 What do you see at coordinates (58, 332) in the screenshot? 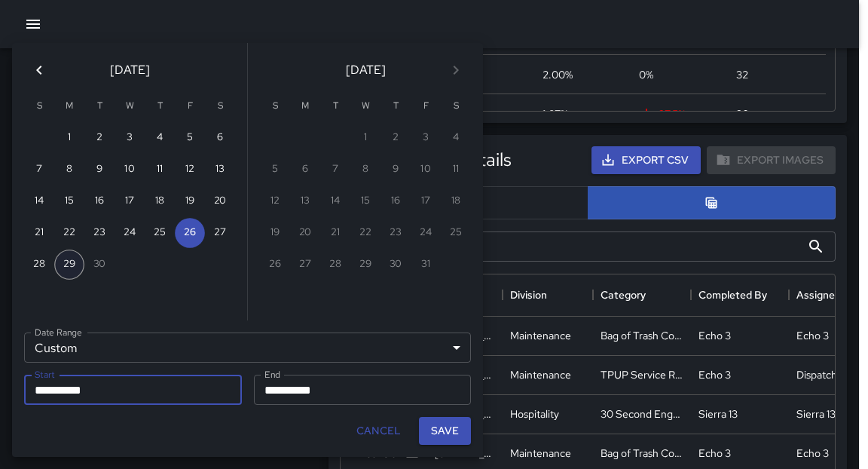
I see `label: Date Range` at bounding box center [58, 332].